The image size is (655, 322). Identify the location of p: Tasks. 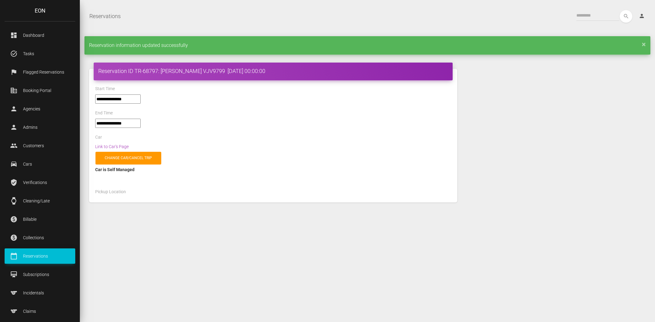
(40, 54).